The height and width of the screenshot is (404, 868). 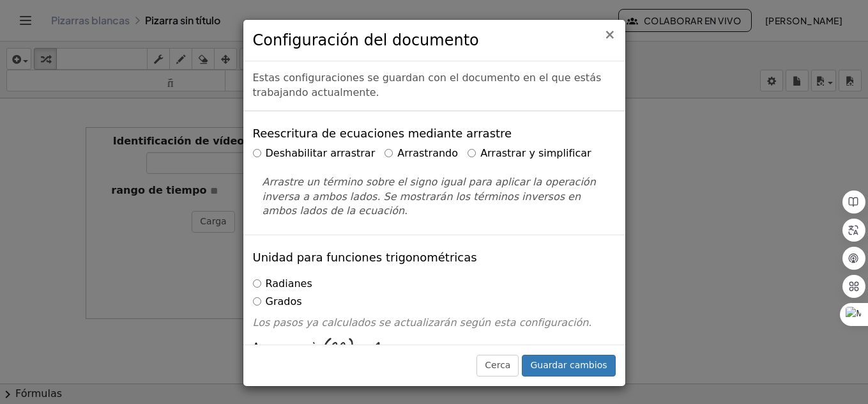 I want to click on font: Arrastrando, so click(x=427, y=153).